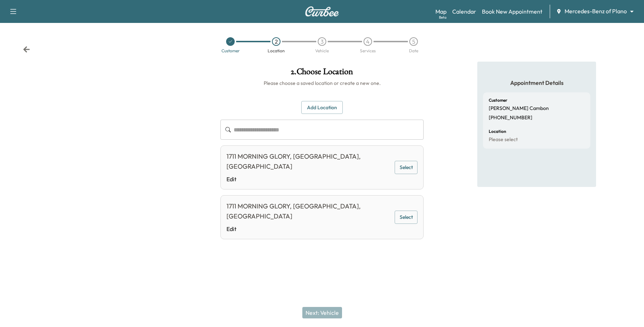 The width and height of the screenshot is (644, 327). Describe the element at coordinates (441, 11) in the screenshot. I see `a: MapBeta` at that location.